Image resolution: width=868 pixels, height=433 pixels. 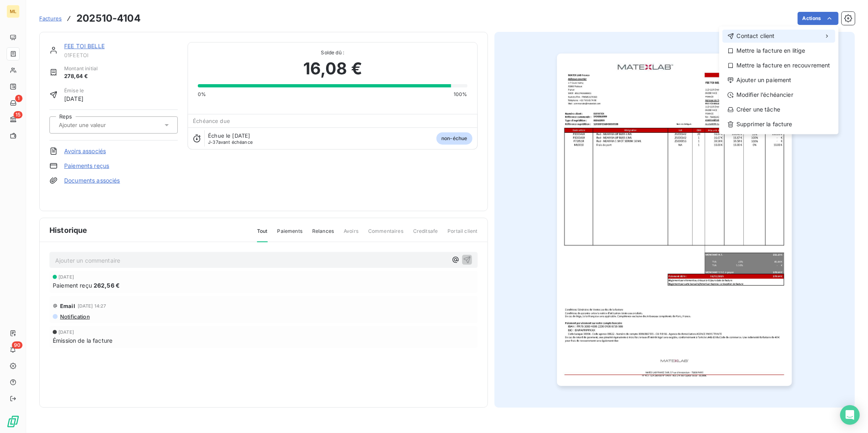 What do you see at coordinates (779, 80) in the screenshot?
I see `div: Ajouter un paiement` at bounding box center [779, 80].